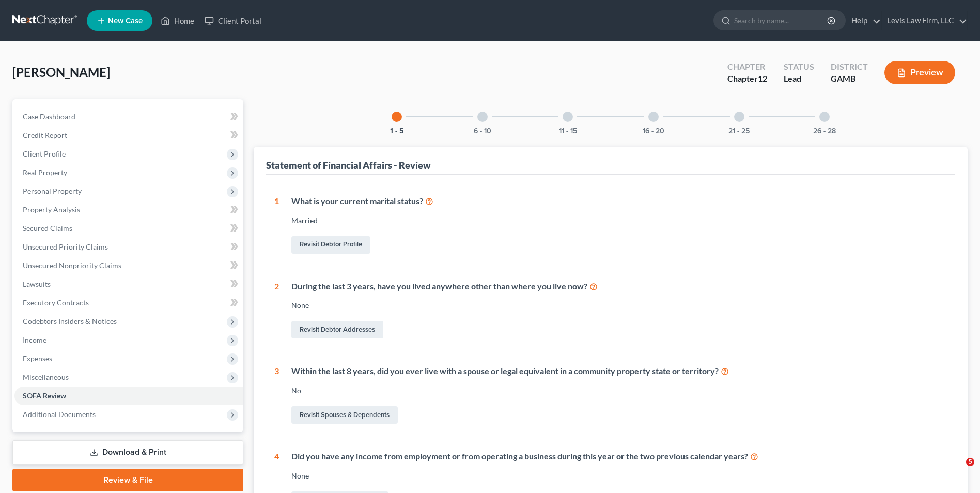  What do you see at coordinates (70, 321) in the screenshot?
I see `span: Codebtors Insiders & Notices` at bounding box center [70, 321].